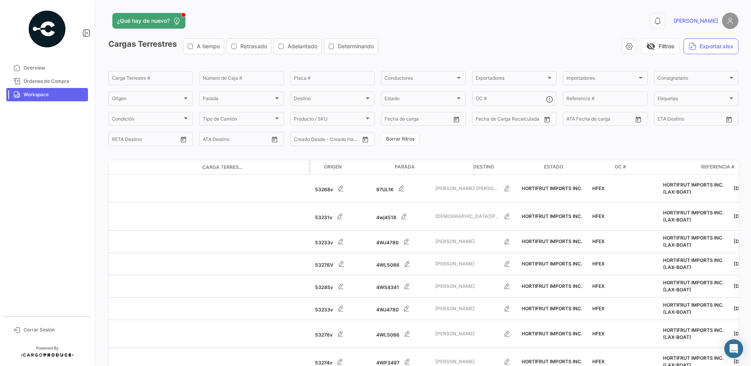 Image resolution: width=751 pixels, height=366 pixels. What do you see at coordinates (356, 167) in the screenshot?
I see `datatable-header-cell: Origen` at bounding box center [356, 167].